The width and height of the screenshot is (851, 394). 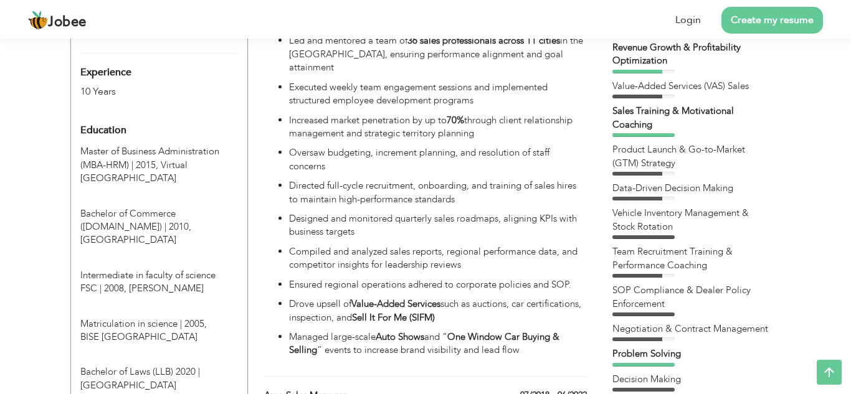 What do you see at coordinates (690, 86) in the screenshot?
I see `div: Value-Added Services (VAS) Sales` at bounding box center [690, 86].